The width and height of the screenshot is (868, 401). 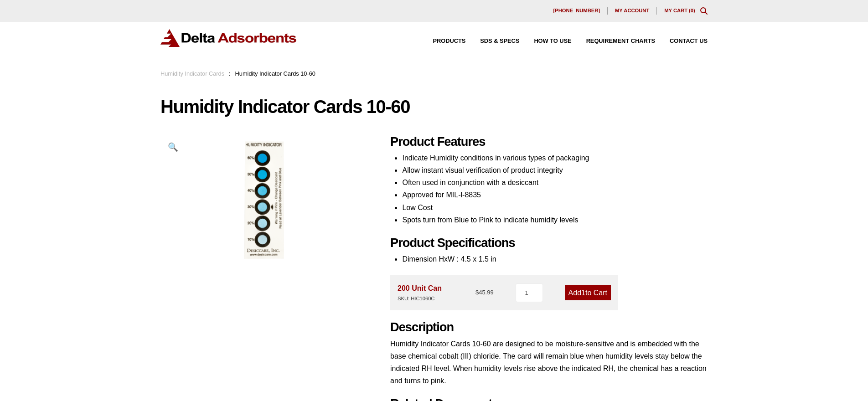 I want to click on img: Humidity Indicator Cards 10-60, so click(x=264, y=203).